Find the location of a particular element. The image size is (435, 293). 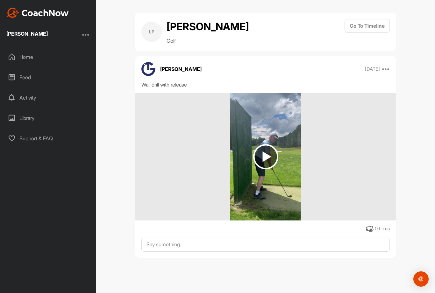

img: media is located at coordinates (266, 157).